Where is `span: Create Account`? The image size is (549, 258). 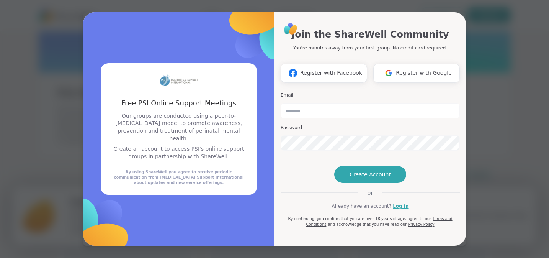 span: Create Account is located at coordinates (371, 174).